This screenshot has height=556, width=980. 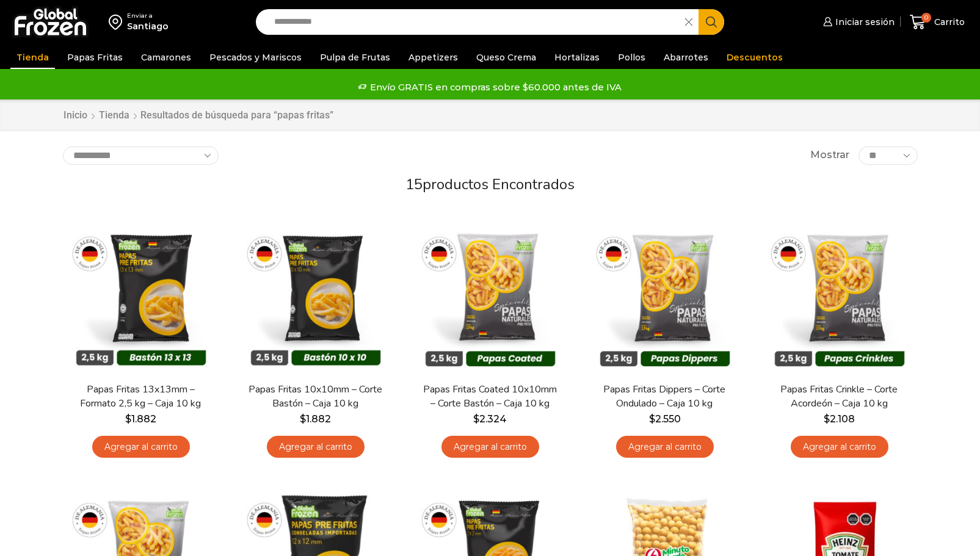 What do you see at coordinates (490, 397) in the screenshot?
I see `a: Papas Fritas Coated 10x10mm – Corte Bastón – Caja 10 kg` at bounding box center [490, 397].